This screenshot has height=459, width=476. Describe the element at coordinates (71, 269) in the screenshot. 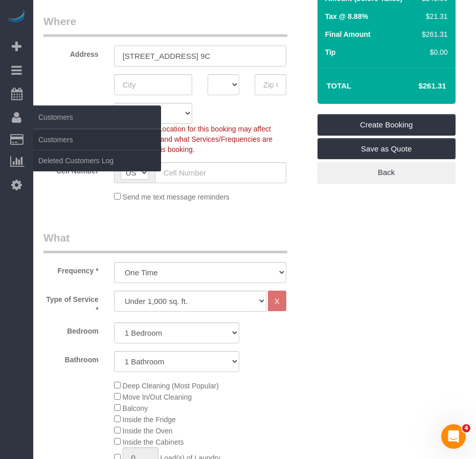

I see `label: Frequency *` at that location.